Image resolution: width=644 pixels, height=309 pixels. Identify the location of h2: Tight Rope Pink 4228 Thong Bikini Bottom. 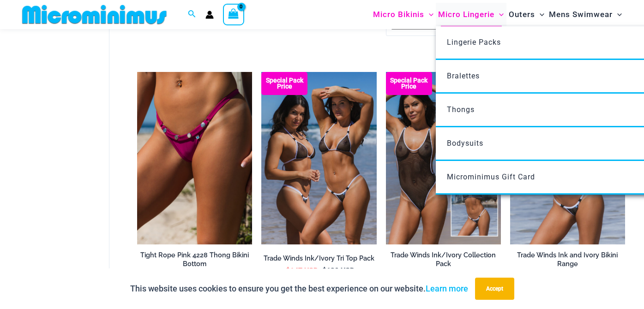
(194, 259).